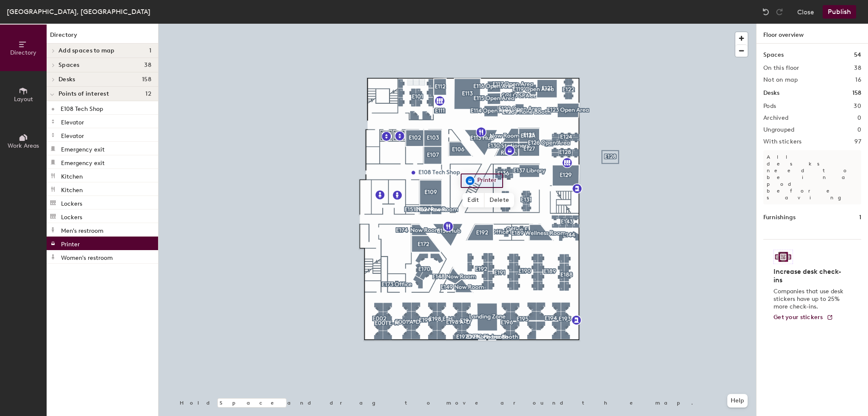 The width and height of the screenshot is (868, 416). What do you see at coordinates (82, 108) in the screenshot?
I see `p: E108 Tech Shop` at bounding box center [82, 108].